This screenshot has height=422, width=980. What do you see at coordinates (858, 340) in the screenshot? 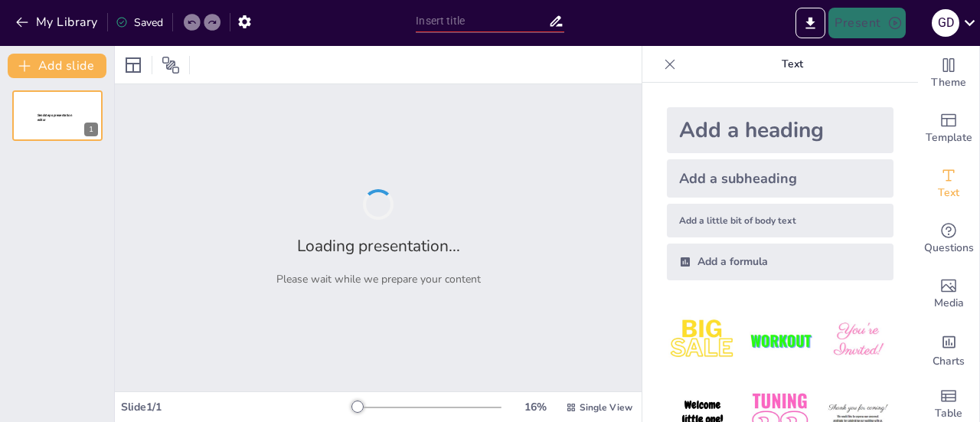
I see `img: 3.jpeg` at bounding box center [858, 340].